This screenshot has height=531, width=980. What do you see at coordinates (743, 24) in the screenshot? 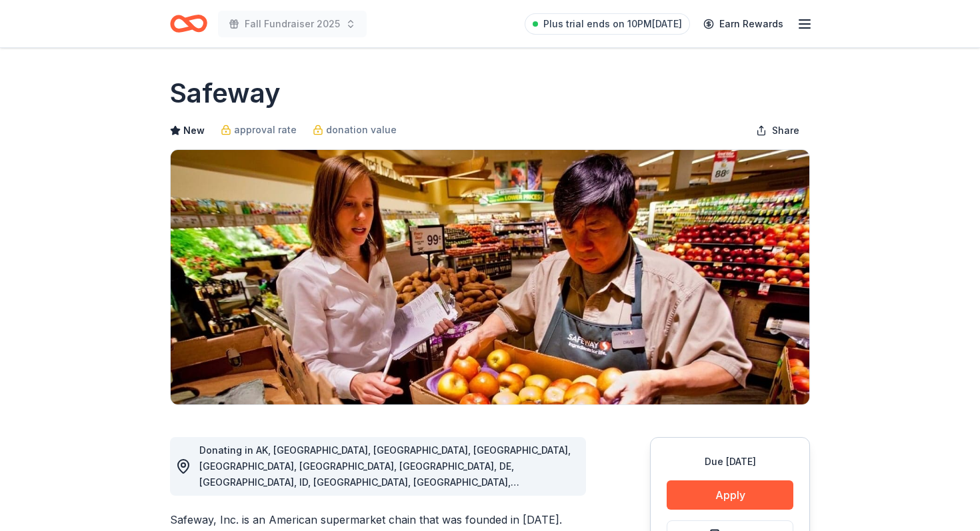
I see `a: Earn Rewards` at bounding box center [743, 24].